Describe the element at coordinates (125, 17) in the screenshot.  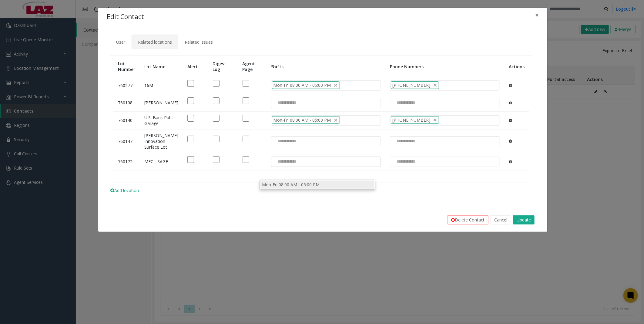
I see `h4: Edit Contact` at that location.